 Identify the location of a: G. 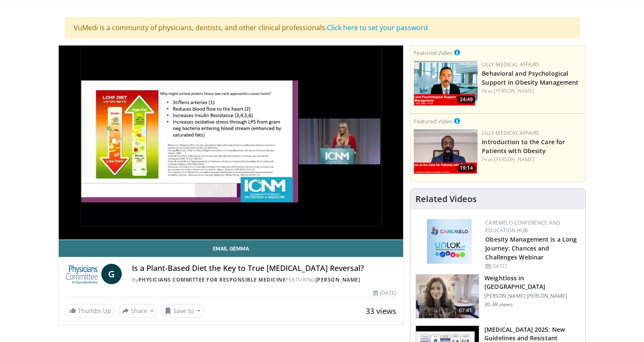
(111, 274).